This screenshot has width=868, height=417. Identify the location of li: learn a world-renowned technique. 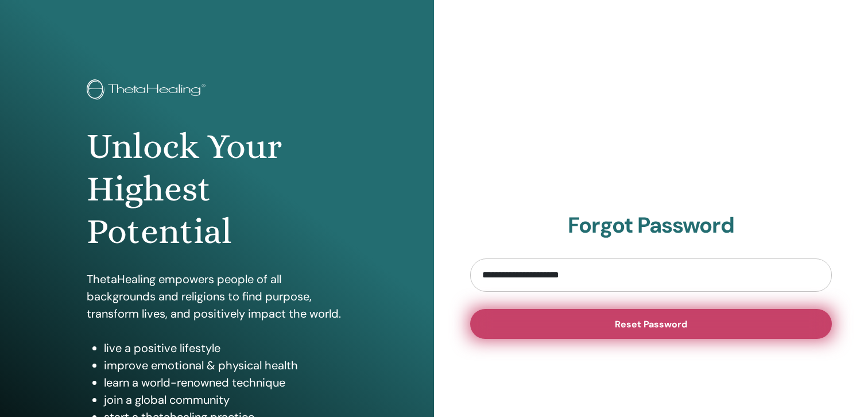
(226, 383).